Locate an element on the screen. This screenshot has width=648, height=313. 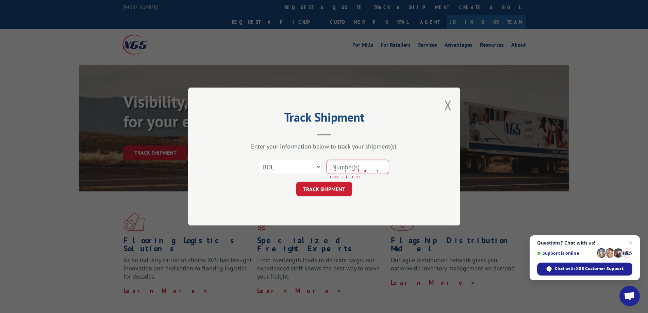
span: Chat with XGS Customer Support is located at coordinates (589, 268).